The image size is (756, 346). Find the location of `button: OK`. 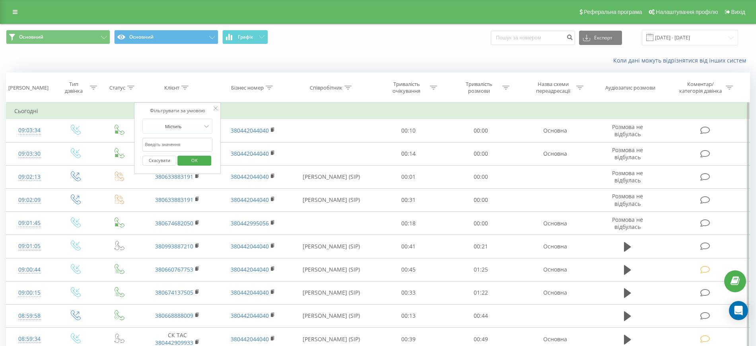

button: OK is located at coordinates (194, 160).